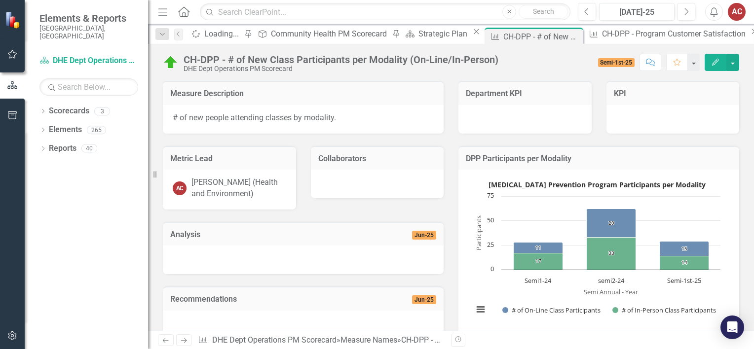 This screenshot has height=349, width=754. Describe the element at coordinates (611, 254) in the screenshot. I see `g: # of In-Person Class Participants, bar series 2 of 2 with 3 bars.` at that location.